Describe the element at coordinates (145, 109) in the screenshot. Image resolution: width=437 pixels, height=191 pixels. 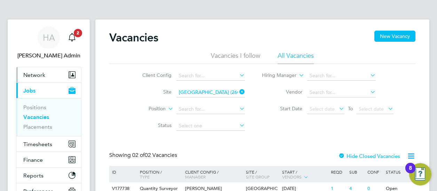
I see `label: Position` at that location.